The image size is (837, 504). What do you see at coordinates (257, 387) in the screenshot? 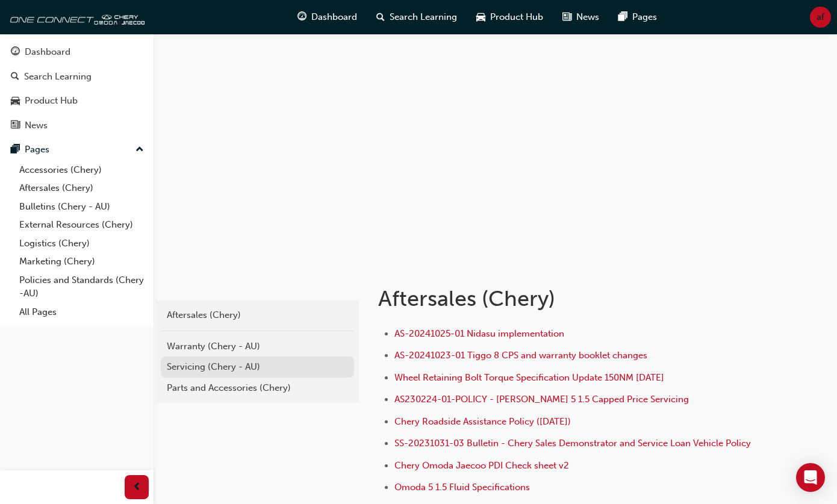
I see `a: Parts and Accessories (Chery)` at bounding box center [257, 387].